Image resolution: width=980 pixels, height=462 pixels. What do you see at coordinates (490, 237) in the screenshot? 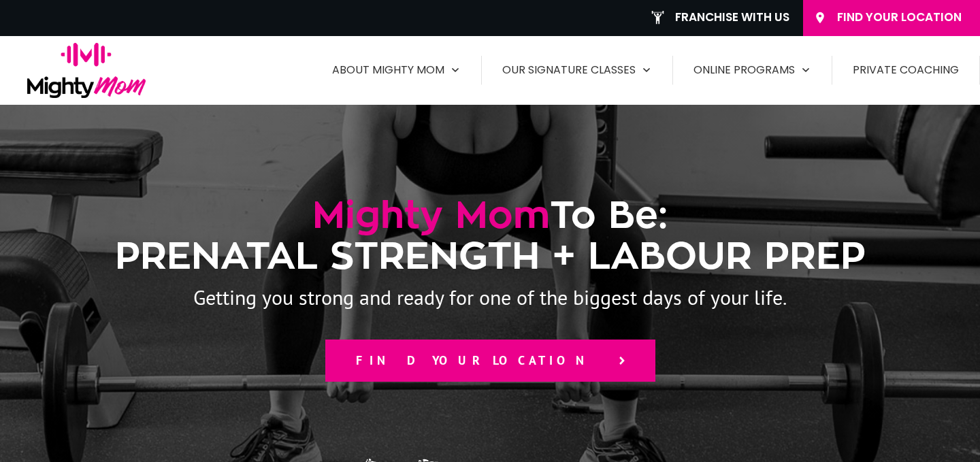
I see `h1: To Be: PRENATAL STRENGTH + LABOUR PREP` at bounding box center [490, 237].